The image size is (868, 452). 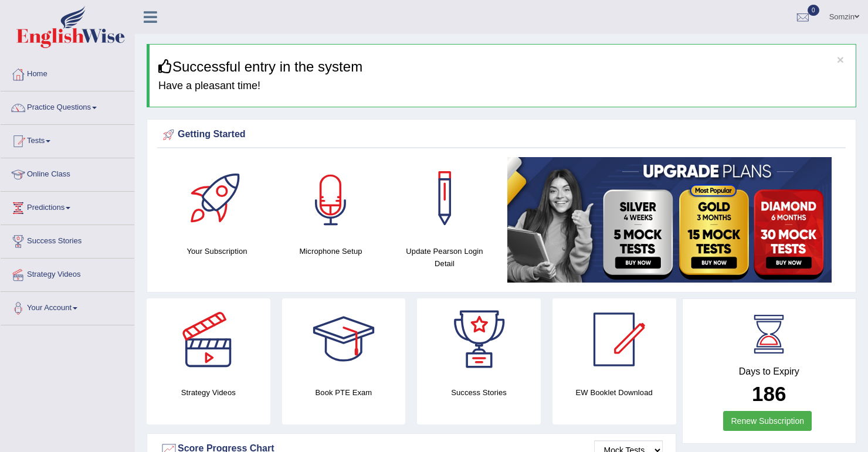 What do you see at coordinates (614, 393) in the screenshot?
I see `h4: EW Booklet Download` at bounding box center [614, 393].